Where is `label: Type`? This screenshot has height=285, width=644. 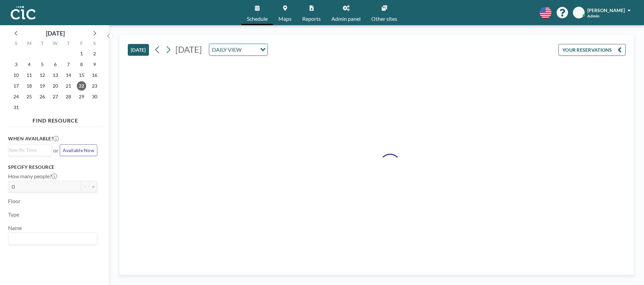
label: Type is located at coordinates (14, 214).